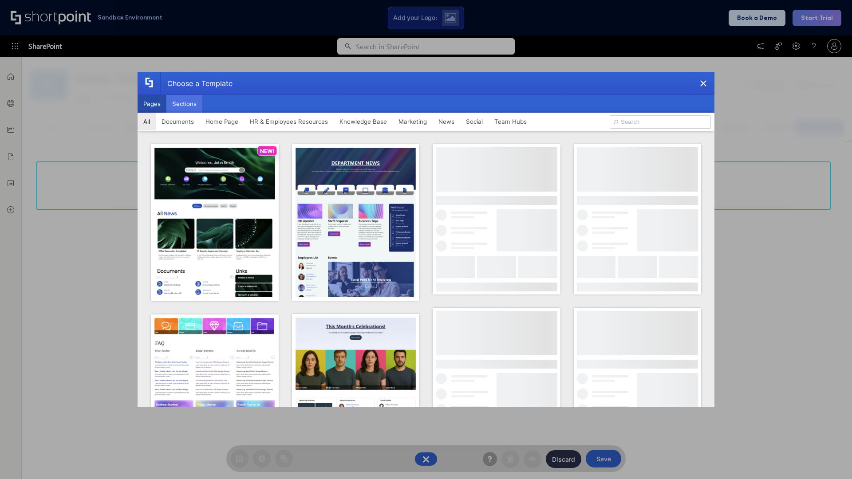  I want to click on button: Sections, so click(184, 104).